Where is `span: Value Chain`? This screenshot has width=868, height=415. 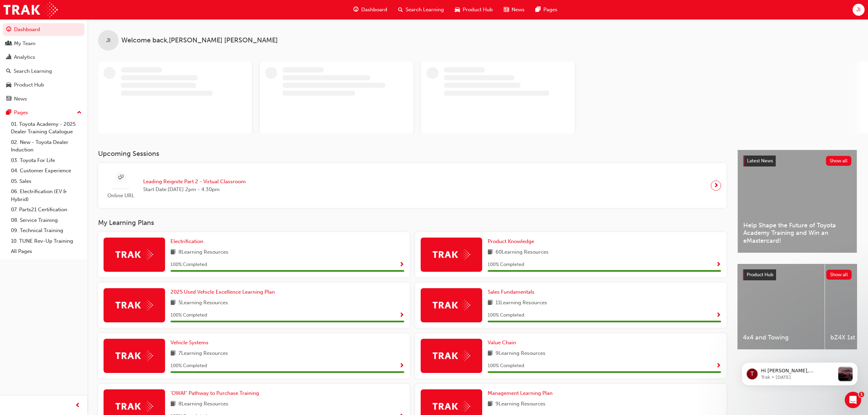
span: Value Chain is located at coordinates (501, 342).